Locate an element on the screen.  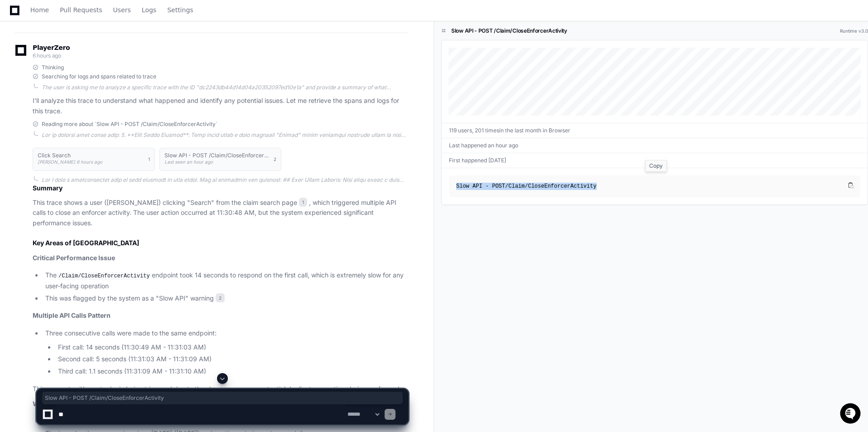
span: Pull Requests is located at coordinates (81, 10).